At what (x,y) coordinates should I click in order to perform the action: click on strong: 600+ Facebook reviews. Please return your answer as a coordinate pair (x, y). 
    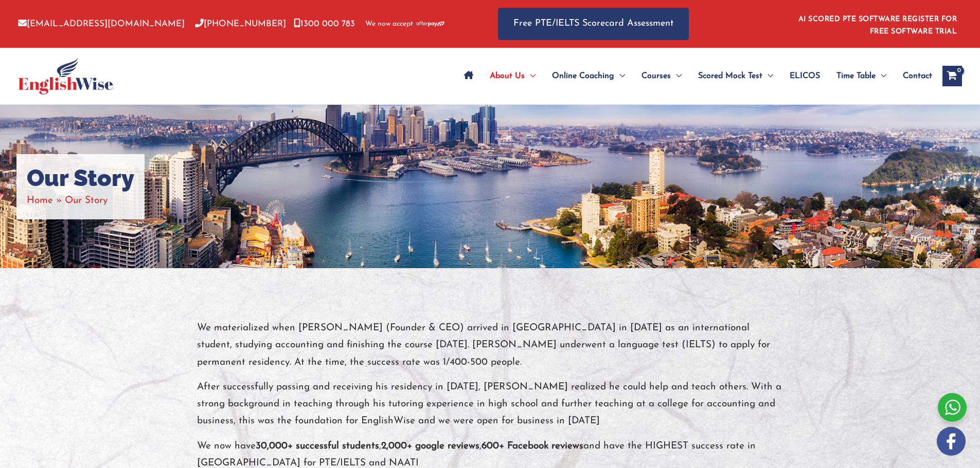
    Looking at the image, I should click on (532, 446).